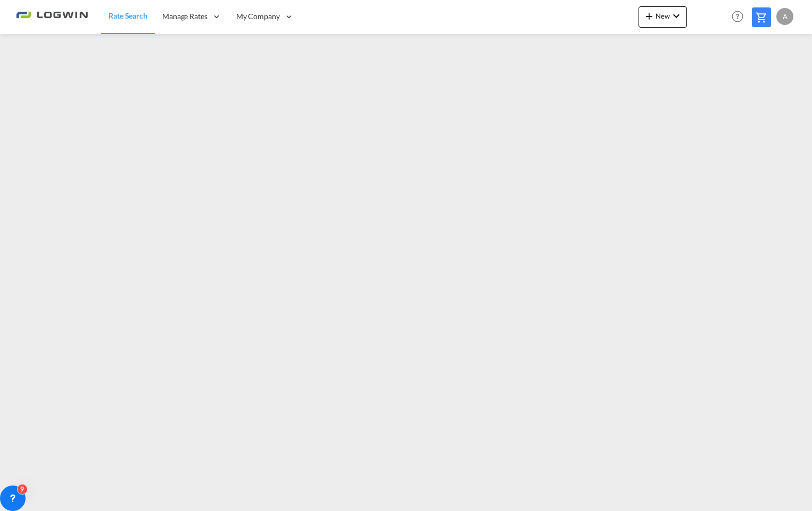 The image size is (812, 511). I want to click on div: Help, so click(740, 17).